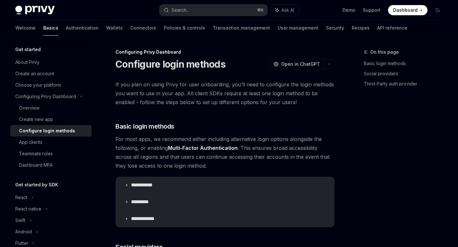  Describe the element at coordinates (143, 28) in the screenshot. I see `a: Connectors` at that location.